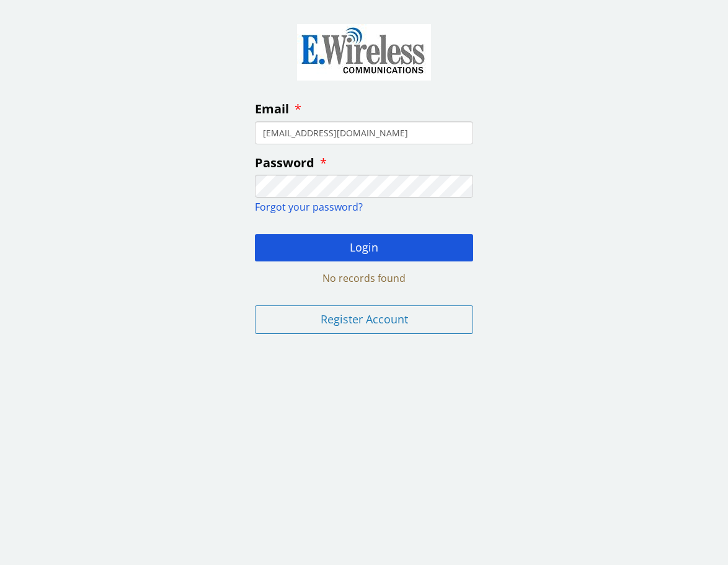 The image size is (728, 565). Describe the element at coordinates (309, 207) in the screenshot. I see `a: Forgot your password?` at that location.